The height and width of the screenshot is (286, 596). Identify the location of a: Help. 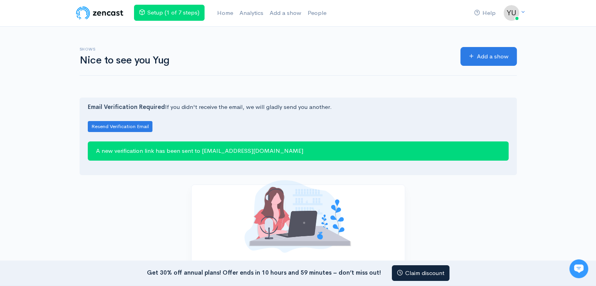
(485, 13).